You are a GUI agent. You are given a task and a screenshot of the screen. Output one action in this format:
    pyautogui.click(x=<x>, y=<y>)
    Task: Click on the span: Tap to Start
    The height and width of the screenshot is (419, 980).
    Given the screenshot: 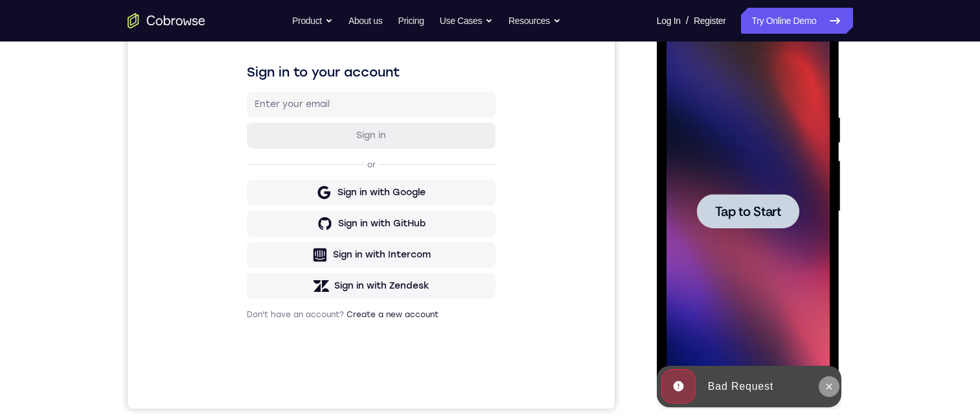 What is the action you would take?
    pyautogui.click(x=92, y=191)
    